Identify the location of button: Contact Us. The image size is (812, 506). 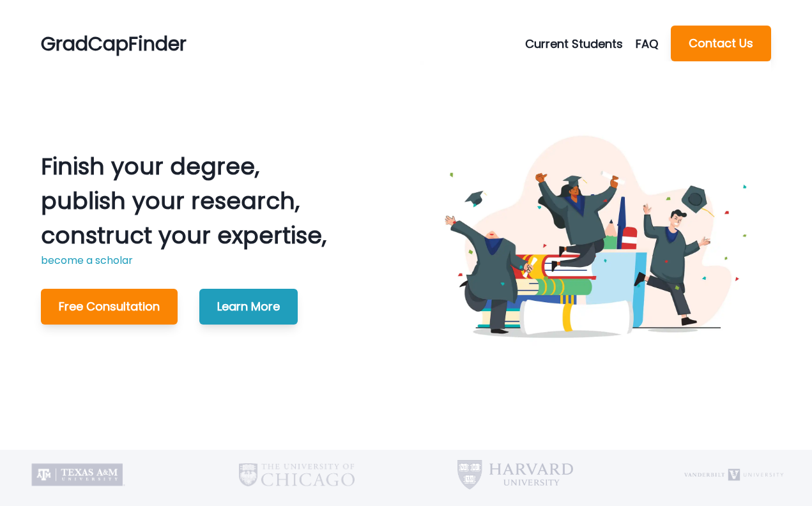
(721, 43).